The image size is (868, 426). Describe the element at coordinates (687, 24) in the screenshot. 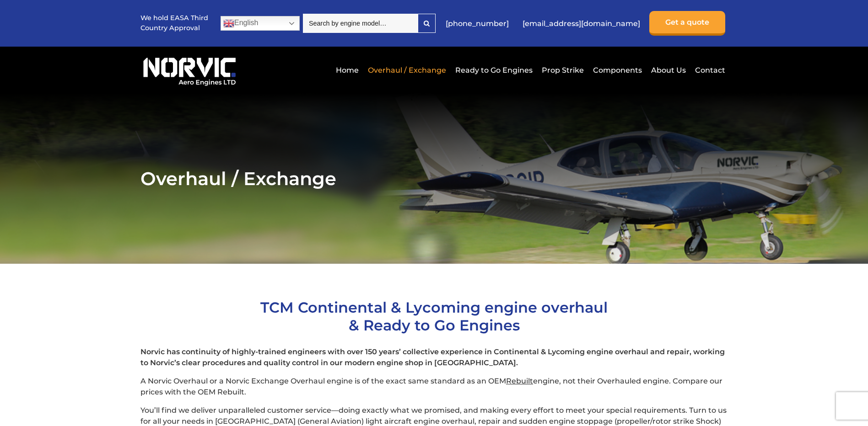

I see `a: Get a quote` at that location.